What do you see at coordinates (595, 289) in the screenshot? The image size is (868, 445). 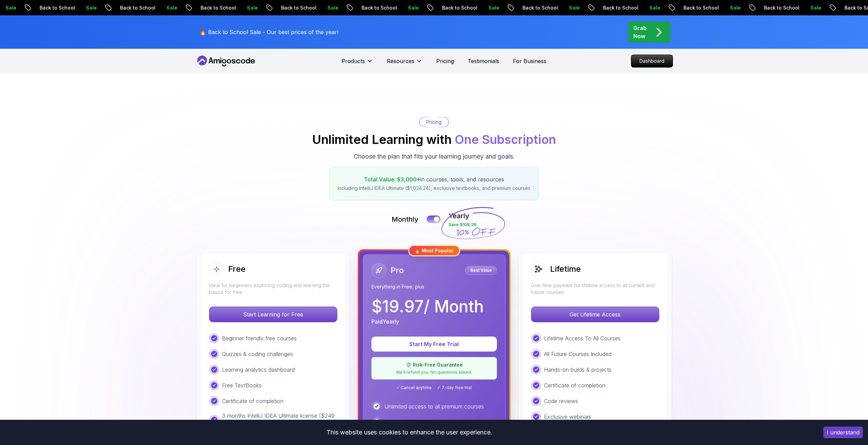 I see `p: One-time payment for lifetime access to all current and future courses.` at bounding box center [595, 289].